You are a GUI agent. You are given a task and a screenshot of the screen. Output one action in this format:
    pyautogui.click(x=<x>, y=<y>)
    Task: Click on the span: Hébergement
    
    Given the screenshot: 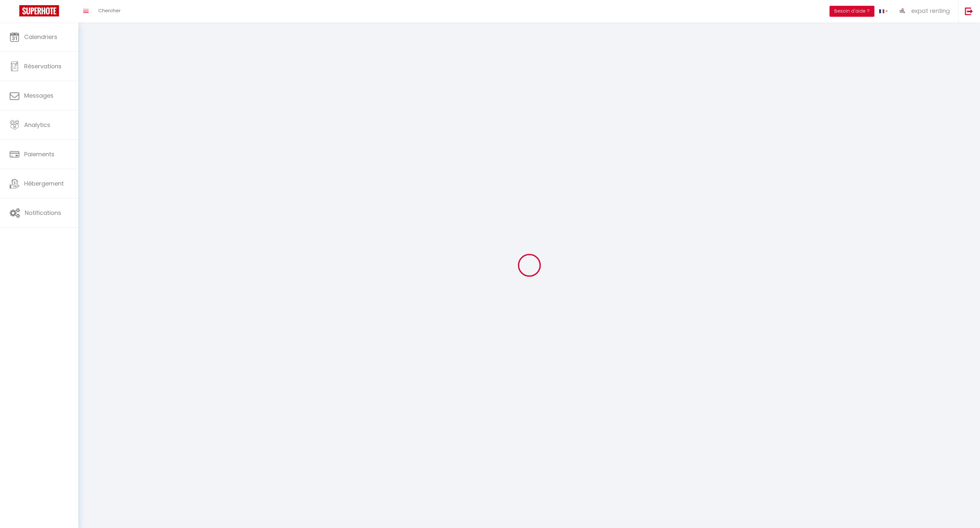 What is the action you would take?
    pyautogui.click(x=44, y=183)
    